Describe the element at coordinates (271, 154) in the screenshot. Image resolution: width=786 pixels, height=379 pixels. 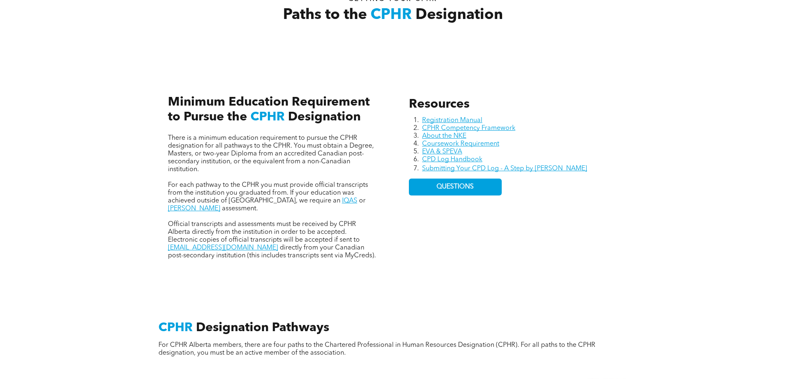
I see `span: There is a minimum education requirement to pursue the CPHR designation for all pathways to the C...` at that location.